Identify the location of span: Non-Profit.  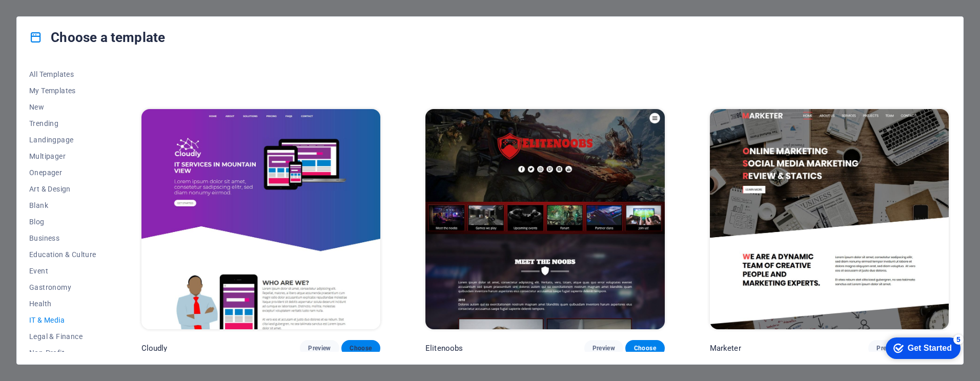
(63, 353).